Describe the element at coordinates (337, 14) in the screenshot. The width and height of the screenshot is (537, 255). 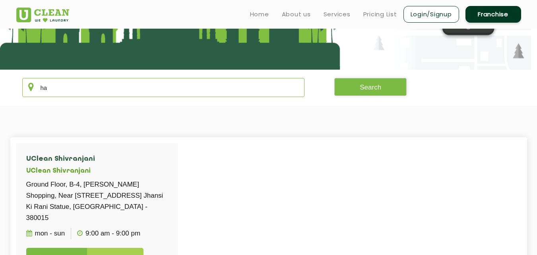
I see `a: Services` at that location.